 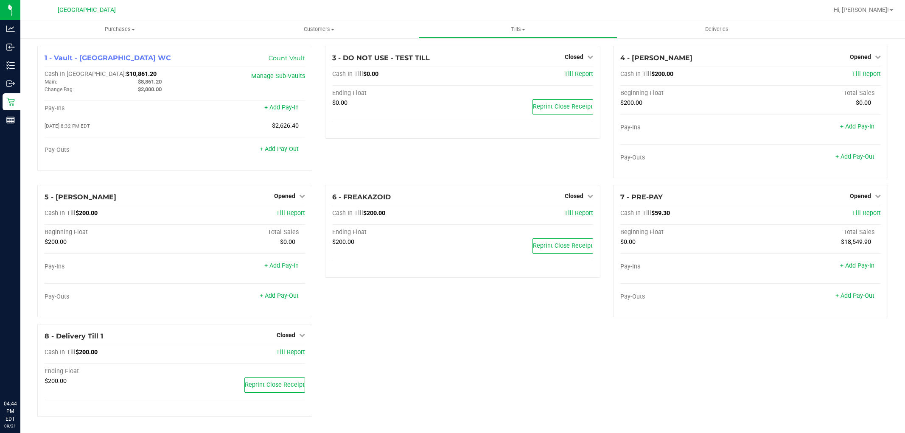 I want to click on a: Manage Sub-Vaults, so click(x=278, y=76).